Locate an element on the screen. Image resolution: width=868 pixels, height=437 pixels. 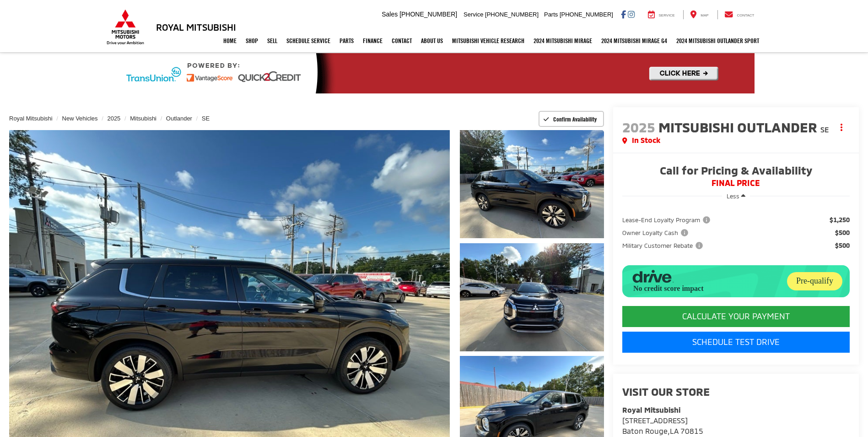
a: Instagram: Click to visit our Instagram page is located at coordinates (631, 14).